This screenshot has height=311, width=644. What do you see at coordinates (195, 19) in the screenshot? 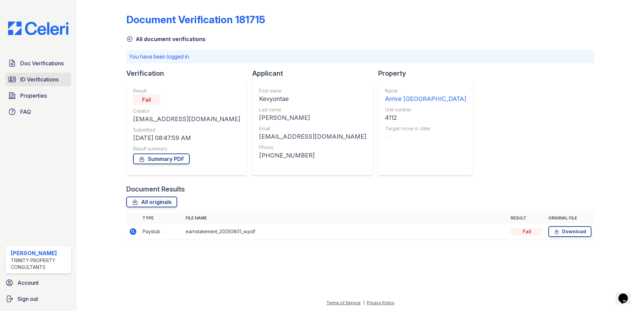
I see `div: Document Verification 181715` at bounding box center [195, 19].